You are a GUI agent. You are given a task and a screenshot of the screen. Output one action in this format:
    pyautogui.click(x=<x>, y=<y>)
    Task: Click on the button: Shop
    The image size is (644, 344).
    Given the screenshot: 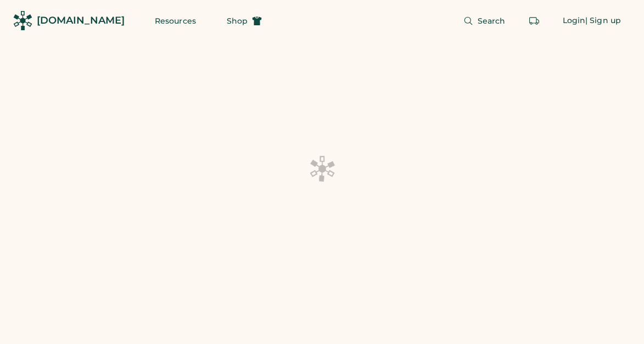 What is the action you would take?
    pyautogui.click(x=244, y=21)
    